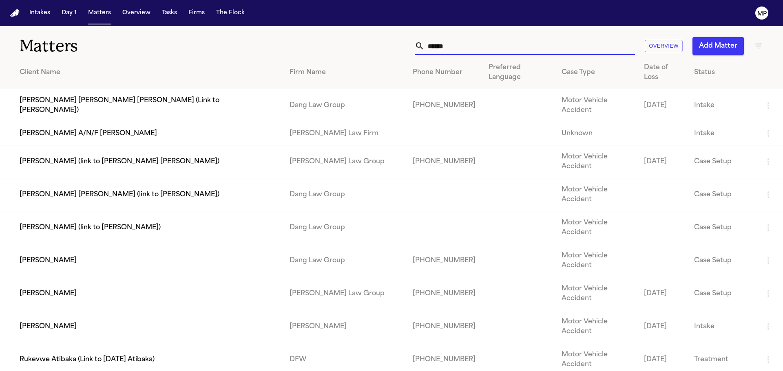  Describe the element at coordinates (169, 13) in the screenshot. I see `a: Tasks` at that location.